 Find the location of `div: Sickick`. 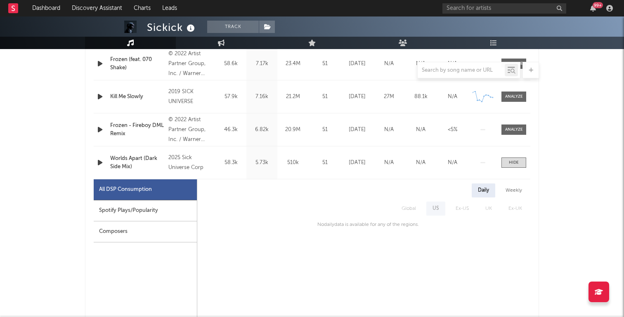

div: Sickick is located at coordinates (172, 27).